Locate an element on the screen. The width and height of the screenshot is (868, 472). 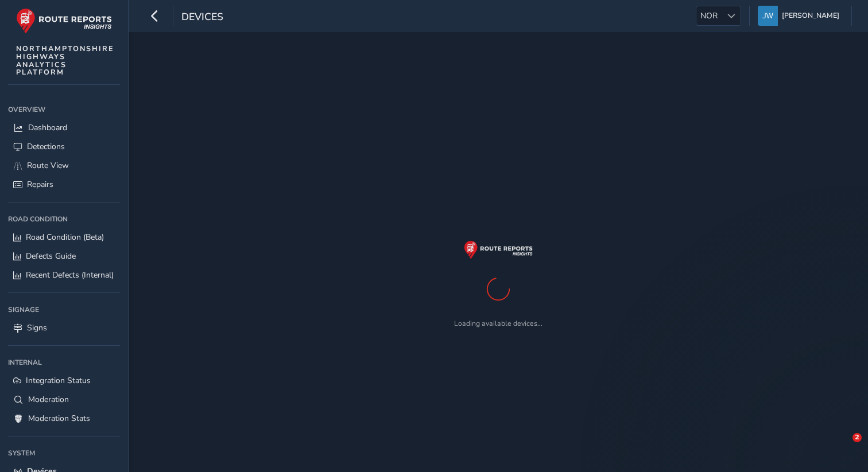
span: Loading available devices... is located at coordinates (498, 323).